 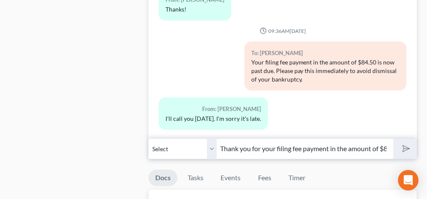 What do you see at coordinates (297, 177) in the screenshot?
I see `a: Timer` at bounding box center [297, 177].